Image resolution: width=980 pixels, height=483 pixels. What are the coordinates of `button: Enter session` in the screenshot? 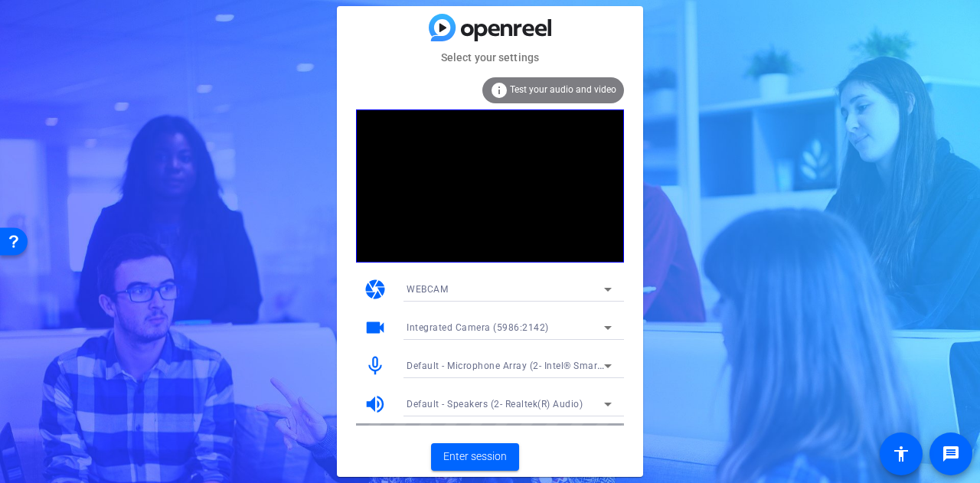 It's located at (475, 457).